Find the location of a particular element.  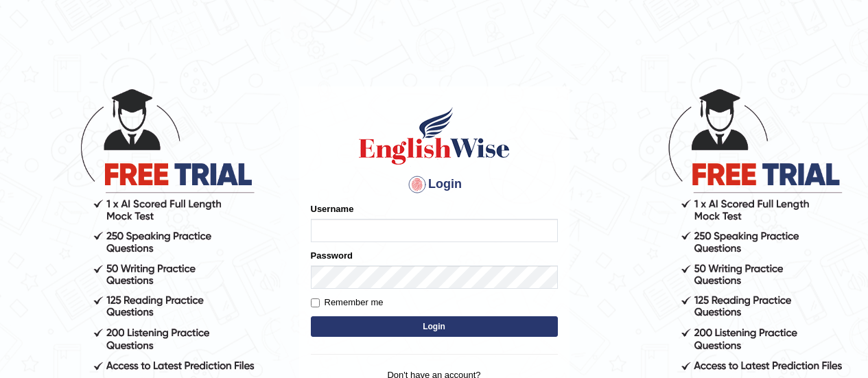

input: Remember me is located at coordinates (315, 303).